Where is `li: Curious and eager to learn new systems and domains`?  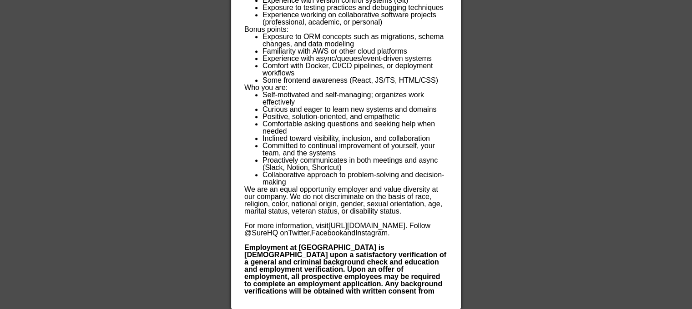
li: Curious and eager to learn new systems and domains is located at coordinates (355, 110).